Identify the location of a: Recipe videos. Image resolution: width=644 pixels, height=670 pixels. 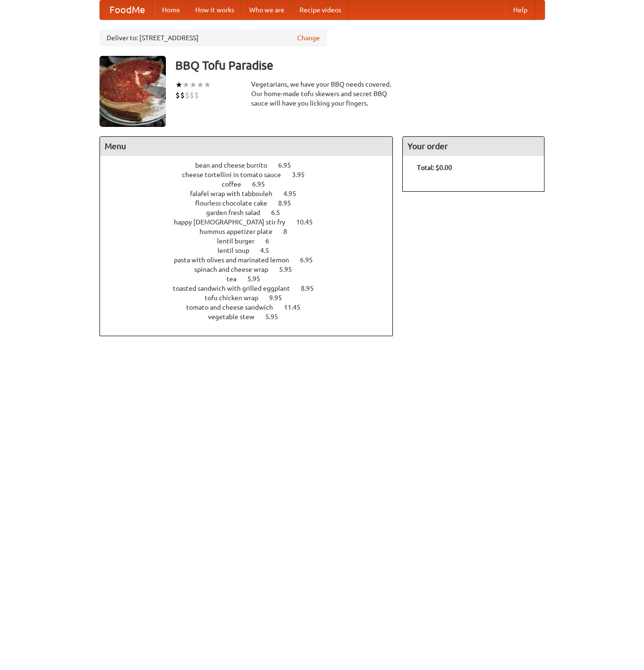
(320, 10).